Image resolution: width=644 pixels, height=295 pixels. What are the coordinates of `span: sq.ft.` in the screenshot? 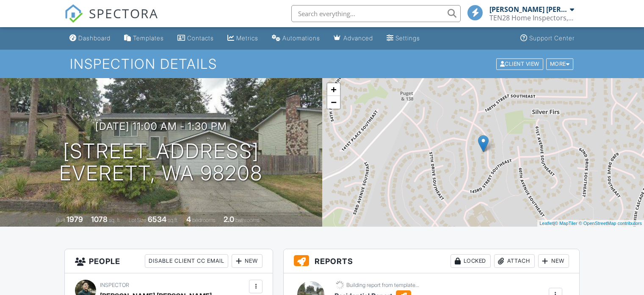 It's located at (173, 219).